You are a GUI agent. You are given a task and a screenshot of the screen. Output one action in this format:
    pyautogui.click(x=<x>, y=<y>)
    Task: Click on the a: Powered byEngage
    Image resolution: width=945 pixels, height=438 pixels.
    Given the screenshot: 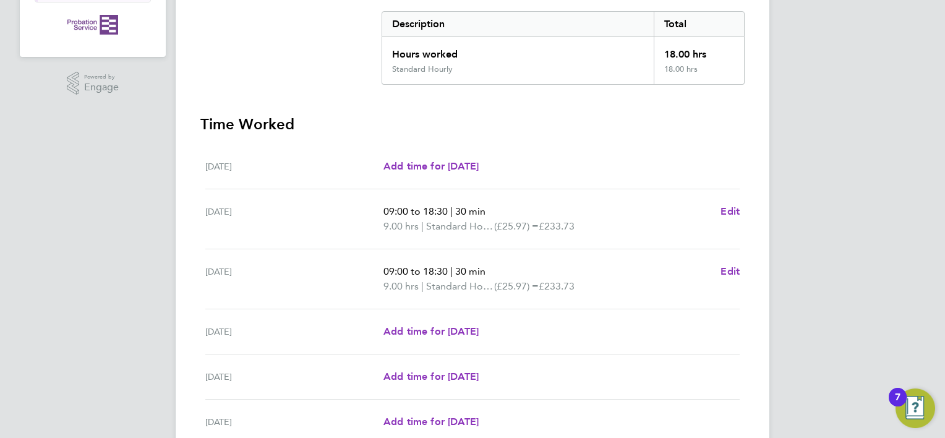 What is the action you would take?
    pyautogui.click(x=93, y=84)
    